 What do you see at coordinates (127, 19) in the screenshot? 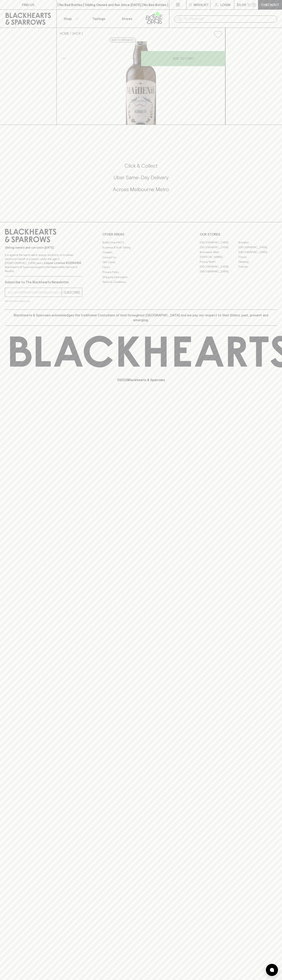
I see `a: Stores` at bounding box center [127, 19].